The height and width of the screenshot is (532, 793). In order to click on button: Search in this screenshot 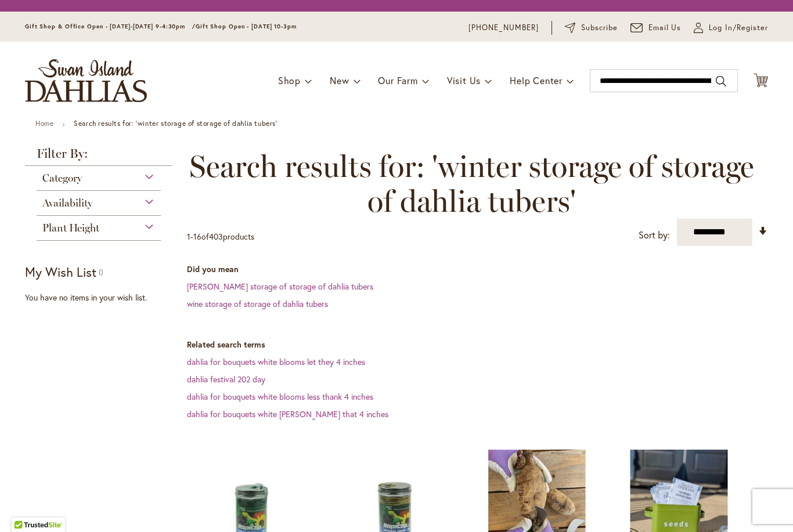, I will do `click(721, 81)`.